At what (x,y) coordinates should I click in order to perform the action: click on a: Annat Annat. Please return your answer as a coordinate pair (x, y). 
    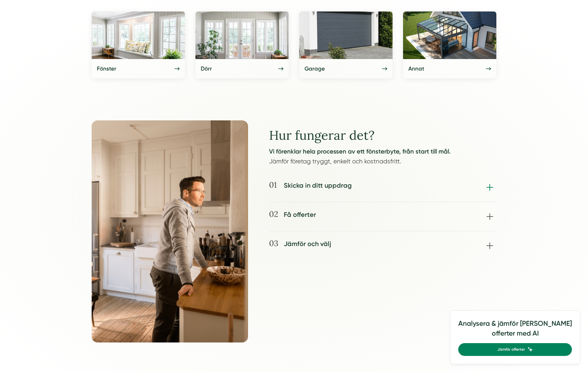
    Looking at the image, I should click on (450, 45).